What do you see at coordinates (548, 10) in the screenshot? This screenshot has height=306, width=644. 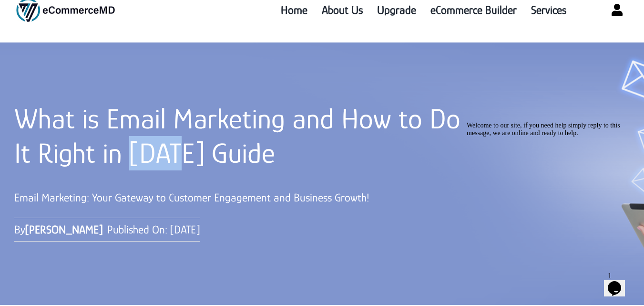 I see `span: Services` at bounding box center [548, 10].